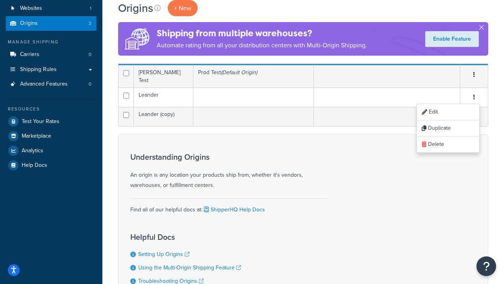 This screenshot has height=284, width=504. I want to click on a: Edit, so click(448, 112).